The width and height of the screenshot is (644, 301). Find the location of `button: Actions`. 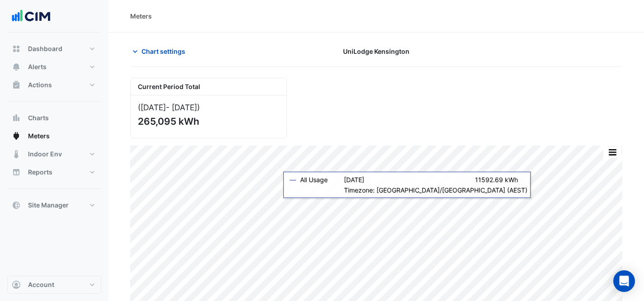

button: Actions is located at coordinates (54, 85).